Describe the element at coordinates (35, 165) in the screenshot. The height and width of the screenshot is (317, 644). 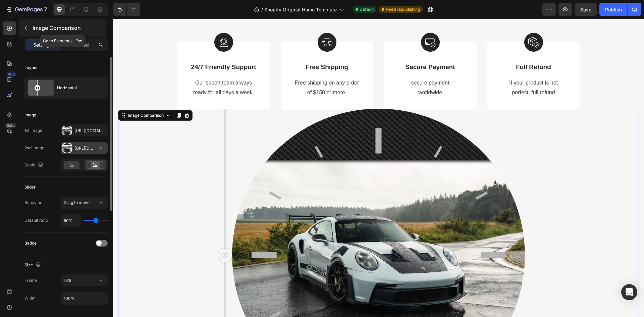
I see `div: Scale` at that location.